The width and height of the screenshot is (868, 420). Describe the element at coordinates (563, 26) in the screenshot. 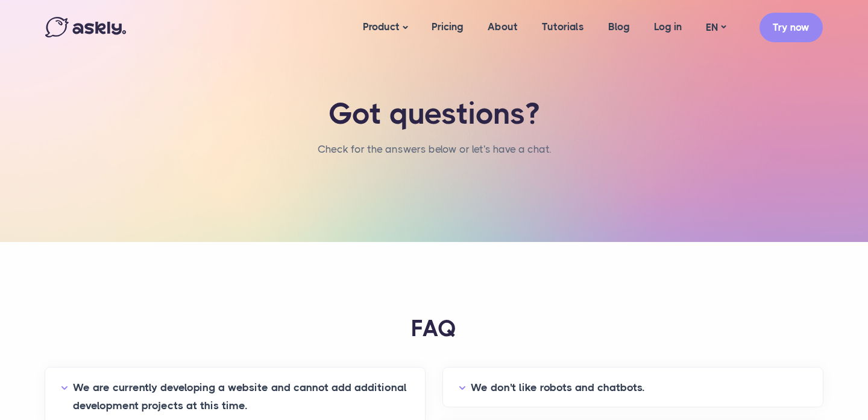

I see `a: Tutorials` at that location.